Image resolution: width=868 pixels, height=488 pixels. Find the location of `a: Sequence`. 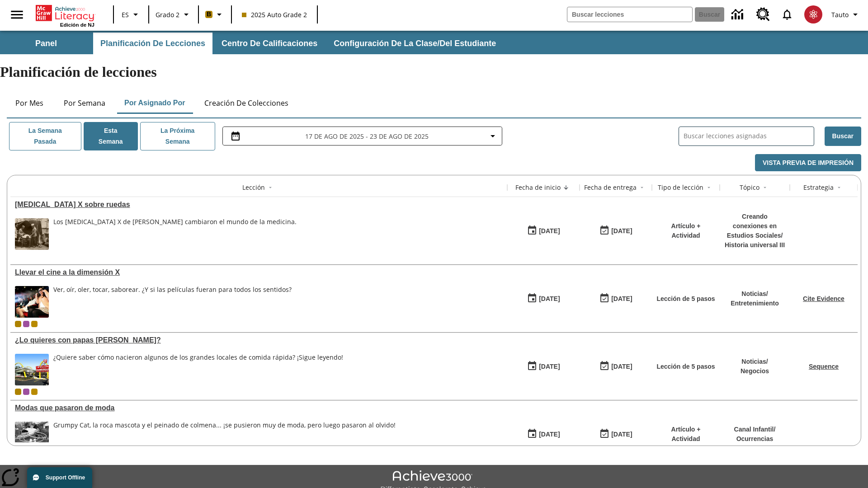

a: Sequence is located at coordinates (823, 366).